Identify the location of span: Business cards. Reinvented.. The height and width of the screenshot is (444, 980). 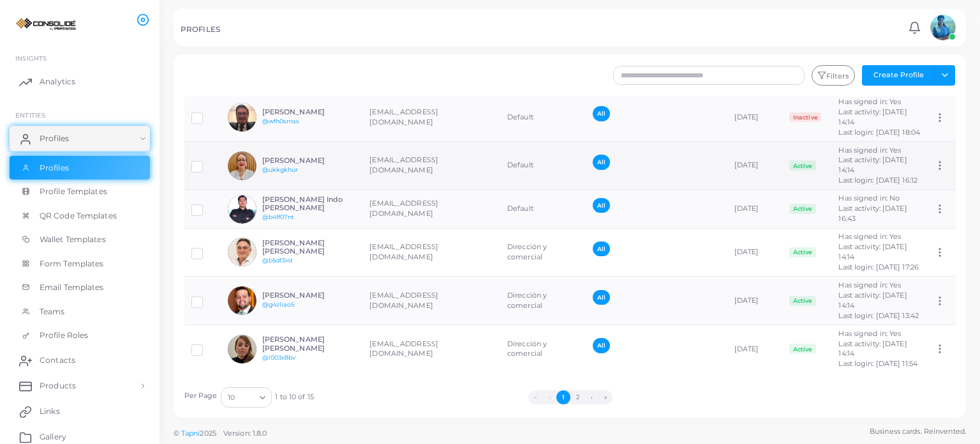
(917, 431).